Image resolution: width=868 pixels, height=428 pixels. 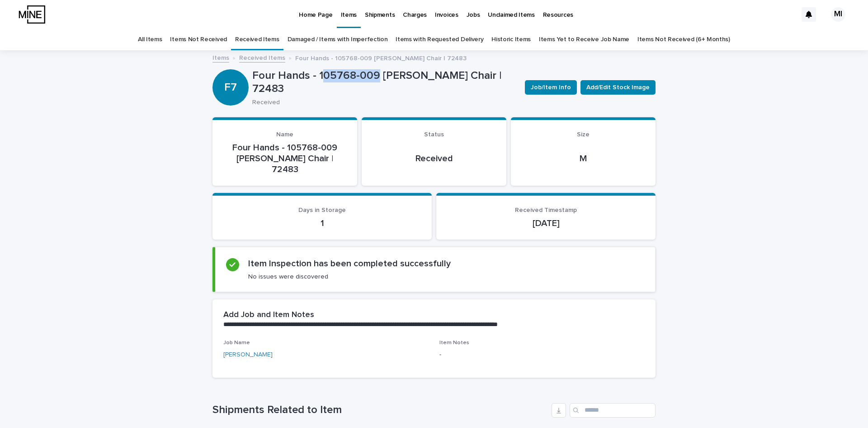 I want to click on a: Items with Requested Delivery, so click(x=440, y=40).